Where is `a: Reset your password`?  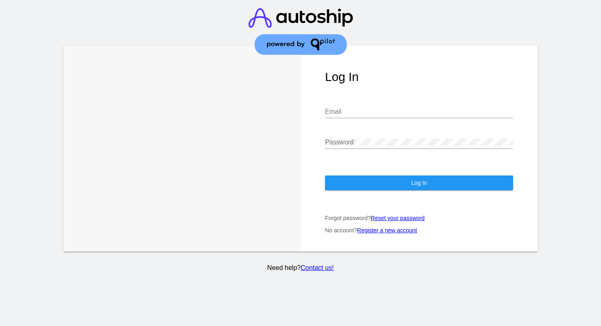
a: Reset your password is located at coordinates (398, 218).